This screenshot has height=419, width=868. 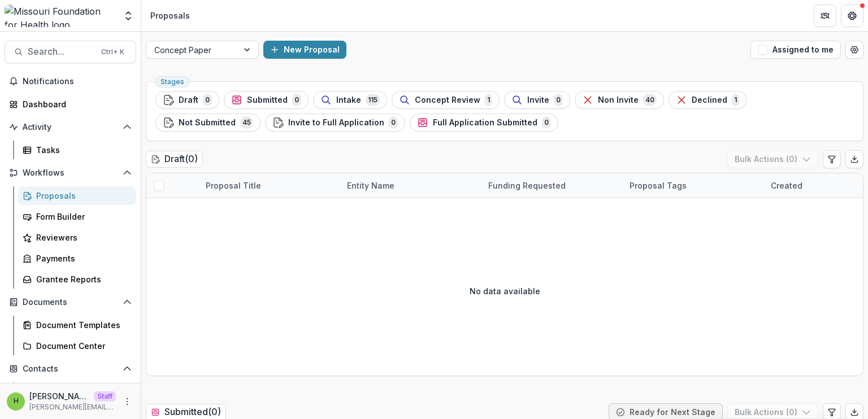 I want to click on button: Invite to Full Application0, so click(x=335, y=122).